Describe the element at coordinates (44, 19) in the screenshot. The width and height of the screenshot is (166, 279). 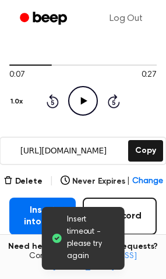
I see `a: Beep` at that location.